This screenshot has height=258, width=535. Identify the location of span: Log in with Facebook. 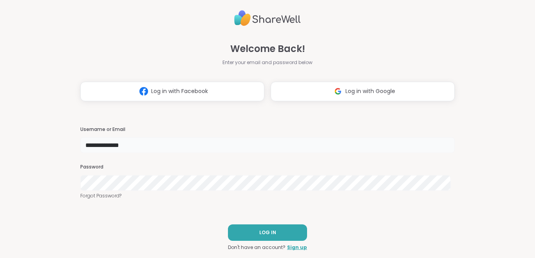
(179, 91).